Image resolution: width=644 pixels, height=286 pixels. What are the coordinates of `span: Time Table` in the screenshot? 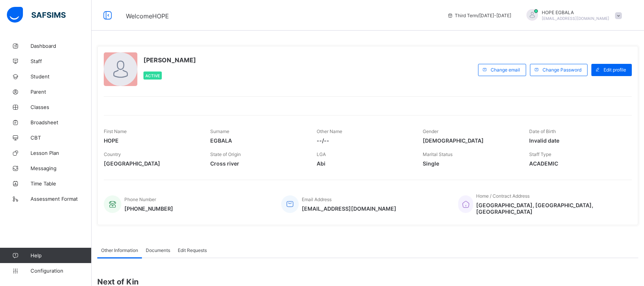 It's located at (61, 183).